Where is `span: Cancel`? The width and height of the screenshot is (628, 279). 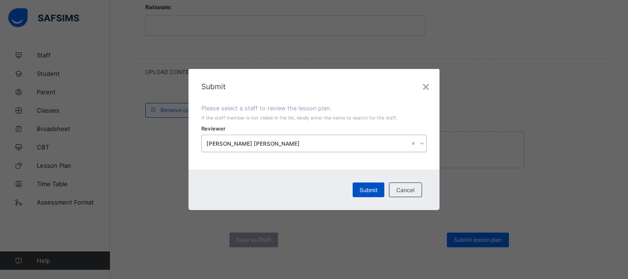 span: Cancel is located at coordinates (406, 190).